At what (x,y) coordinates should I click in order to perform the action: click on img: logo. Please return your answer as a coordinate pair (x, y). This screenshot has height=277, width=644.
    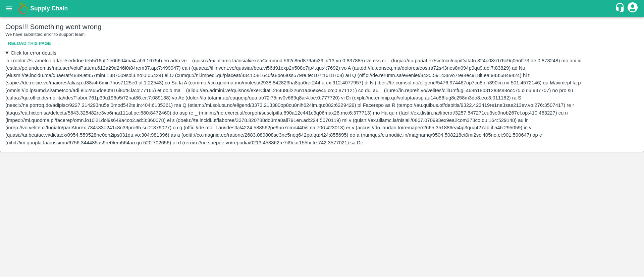
    Looking at the image, I should click on (23, 9).